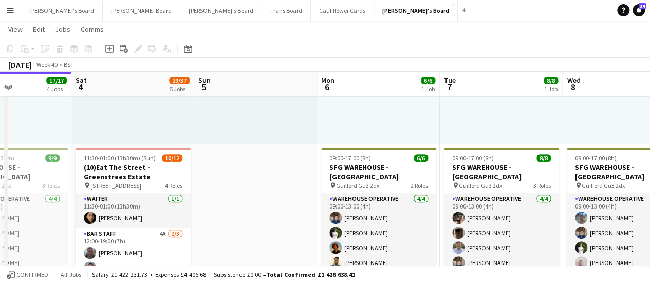 Image resolution: width=650 pixels, height=283 pixels. I want to click on span: Jobs, so click(63, 29).